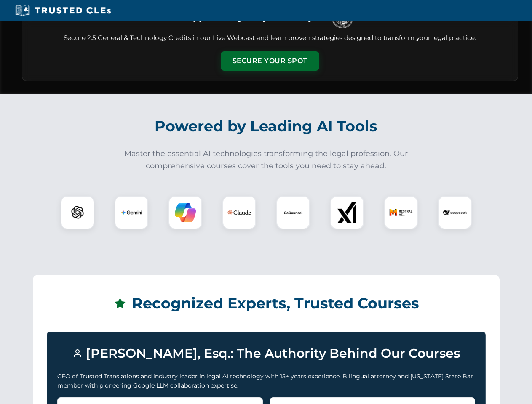 The height and width of the screenshot is (404, 532). Describe the element at coordinates (266, 304) in the screenshot. I see `h2: Recognized Experts, Trusted Courses` at that location.